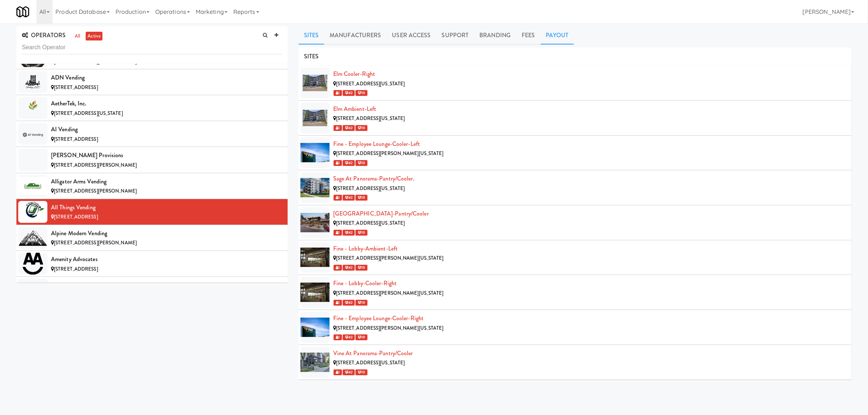 The height and width of the screenshot is (415, 868). What do you see at coordinates (167, 78) in the screenshot?
I see `div: ADN Vending` at bounding box center [167, 78].